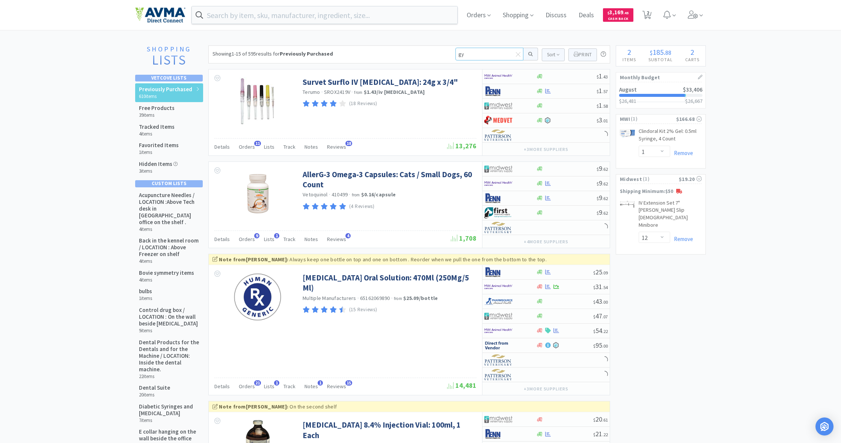 Image resolution: width=841 pixels, height=443 pixels. Describe the element at coordinates (647, 16) in the screenshot. I see `a: 2` at that location.